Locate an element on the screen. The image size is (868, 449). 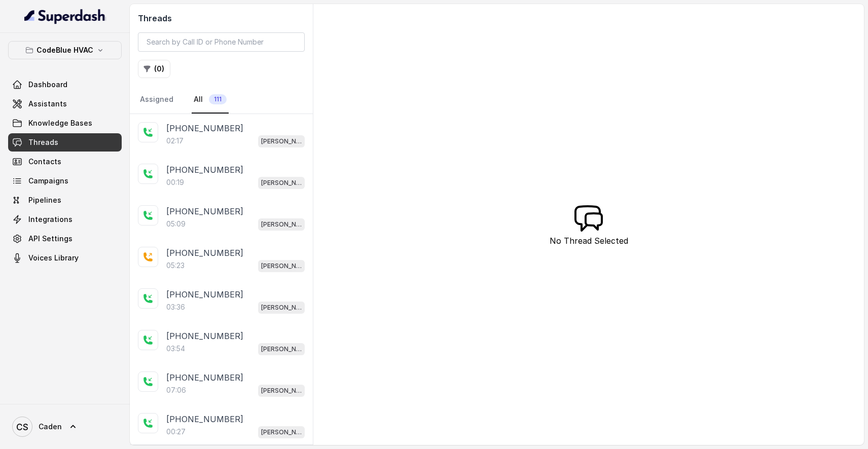
span: Contacts is located at coordinates (45, 162).